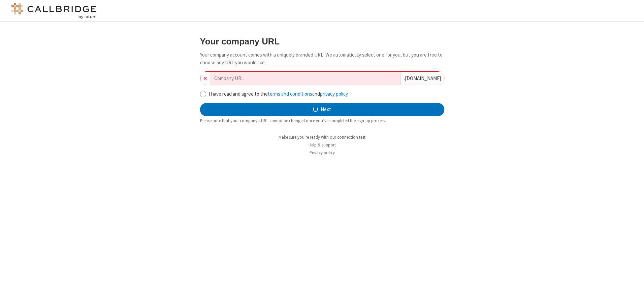 Image resolution: width=644 pixels, height=306 pixels. What do you see at coordinates (322, 121) in the screenshot?
I see `div: Please note that your company's URL cannot be changed once you’ve completed the sign-up process.` at bounding box center [322, 121].